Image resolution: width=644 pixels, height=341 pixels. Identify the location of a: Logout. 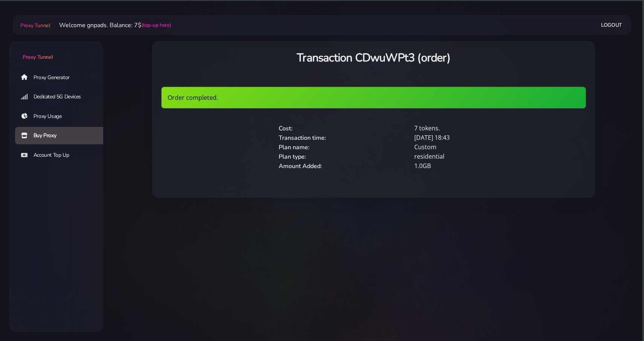
(612, 25).